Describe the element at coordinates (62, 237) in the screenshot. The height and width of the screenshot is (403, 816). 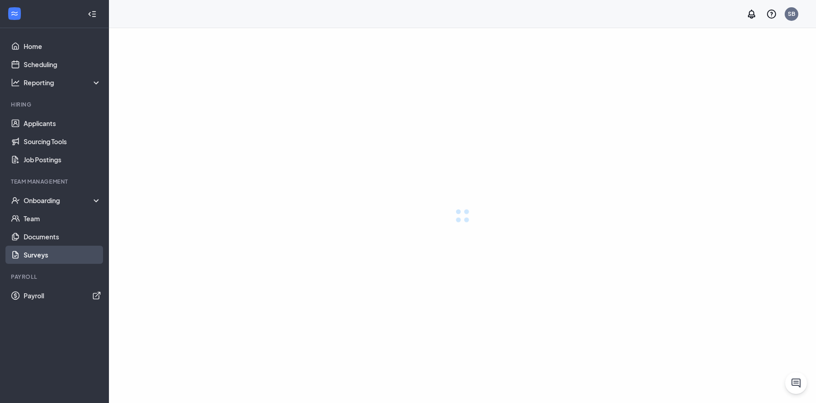
I see `a: Documents` at that location.